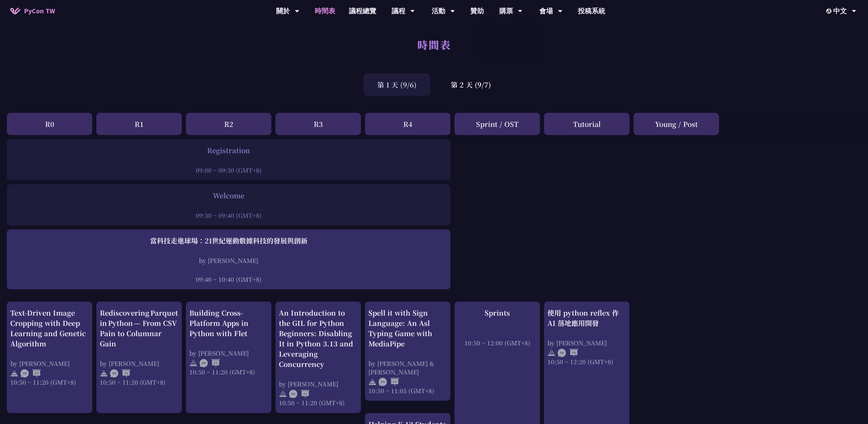  Describe the element at coordinates (229, 151) in the screenshot. I see `div: Registration` at that location.